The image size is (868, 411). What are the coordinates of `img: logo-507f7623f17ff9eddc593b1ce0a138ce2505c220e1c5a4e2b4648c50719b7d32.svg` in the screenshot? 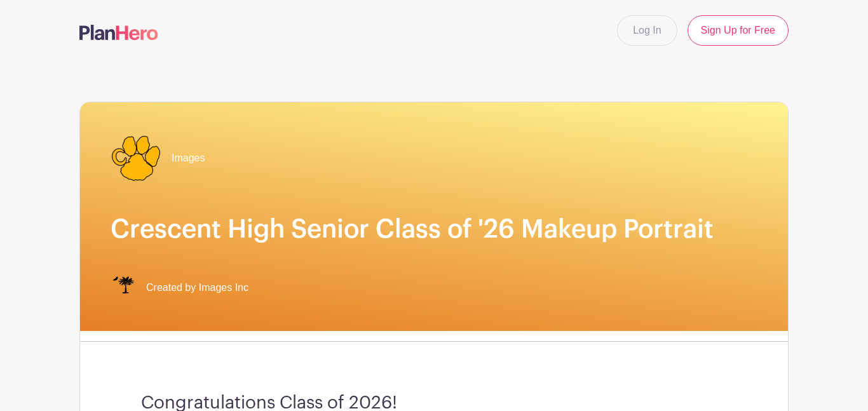 It's located at (119, 32).